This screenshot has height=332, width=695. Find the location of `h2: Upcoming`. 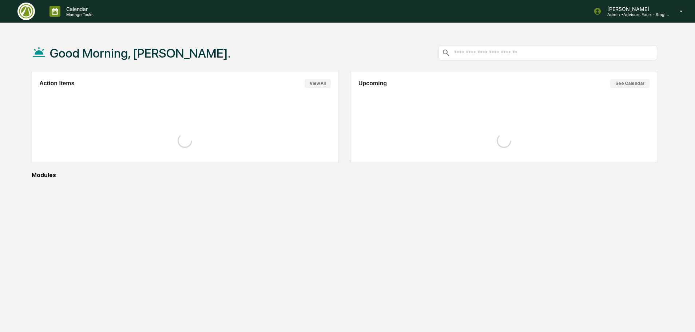

h2: Upcoming is located at coordinates (373, 83).